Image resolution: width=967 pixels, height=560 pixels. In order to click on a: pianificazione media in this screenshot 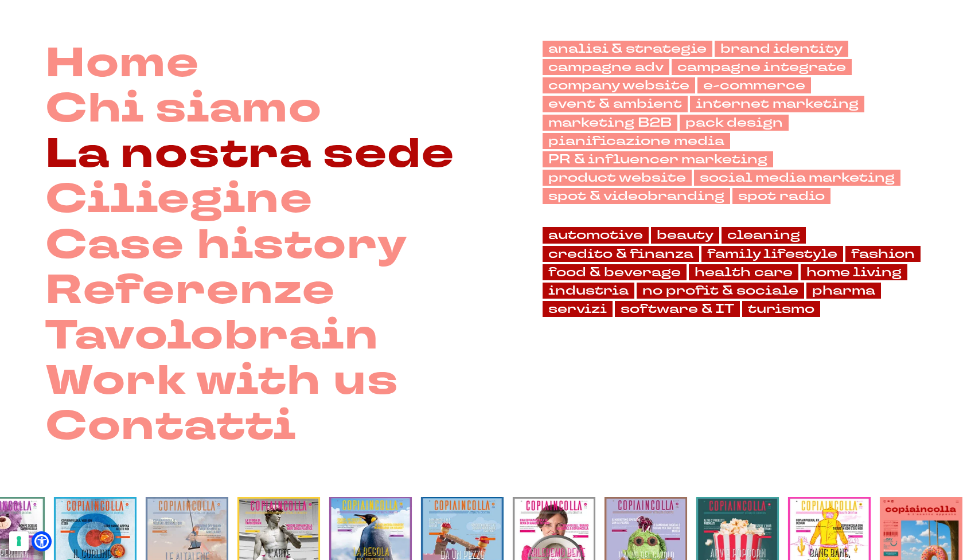, I will do `click(636, 141)`.